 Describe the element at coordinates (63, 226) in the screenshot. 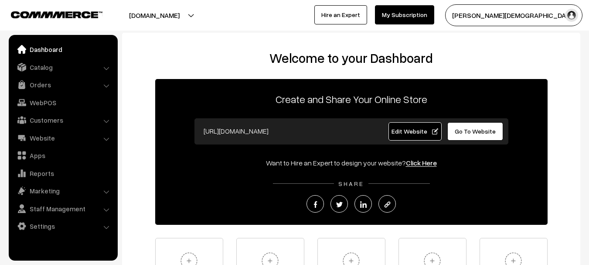

I see `a: Settings` at that location.